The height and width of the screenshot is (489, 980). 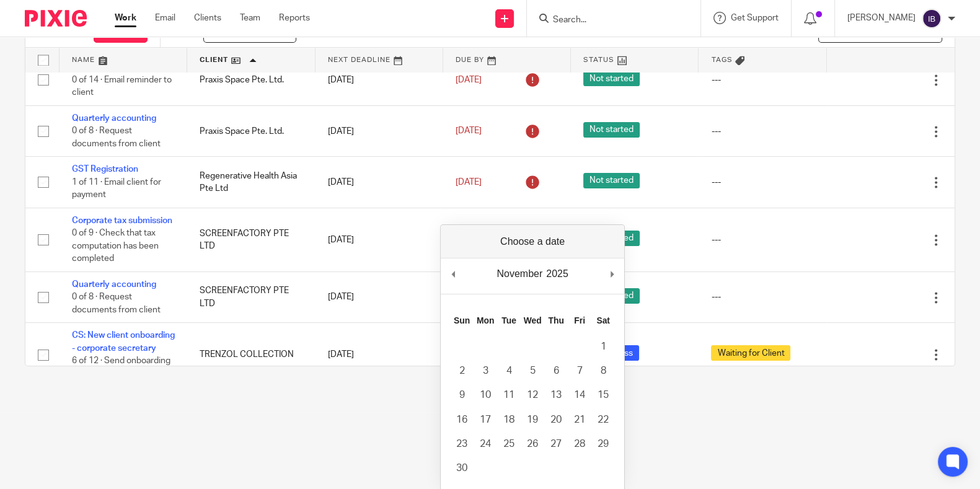 What do you see at coordinates (580, 371) in the screenshot?
I see `button: 7` at bounding box center [580, 371].